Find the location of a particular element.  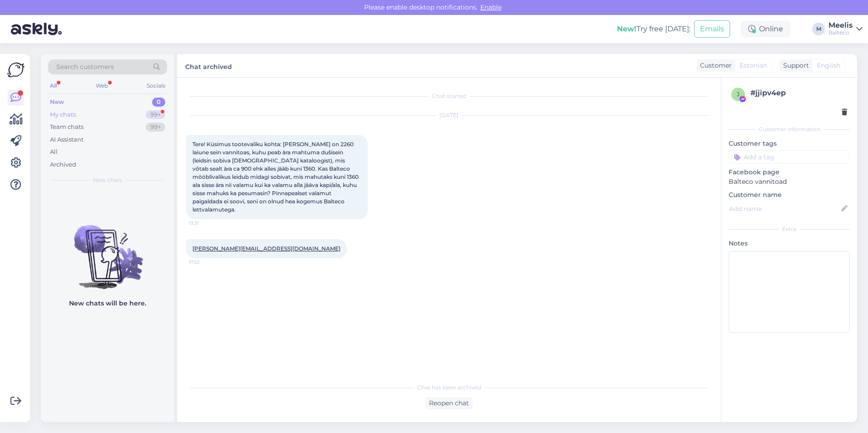

button: Emails is located at coordinates (712, 29).